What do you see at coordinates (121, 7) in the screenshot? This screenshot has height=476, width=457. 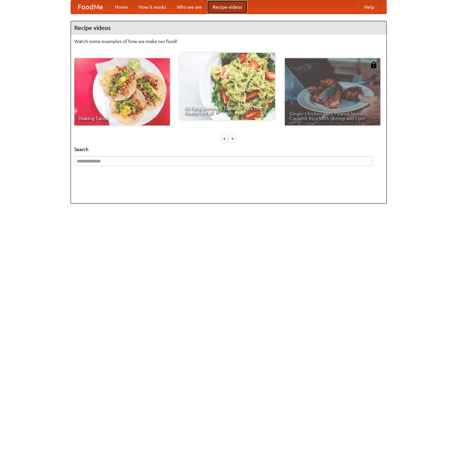 I see `a: Home` at bounding box center [121, 7].